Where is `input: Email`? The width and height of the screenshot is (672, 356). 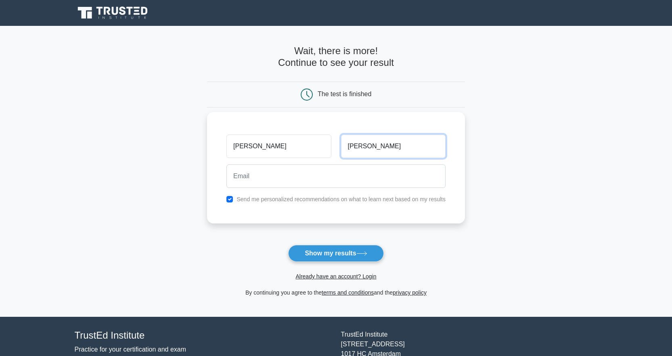 input: Email is located at coordinates (336, 176).